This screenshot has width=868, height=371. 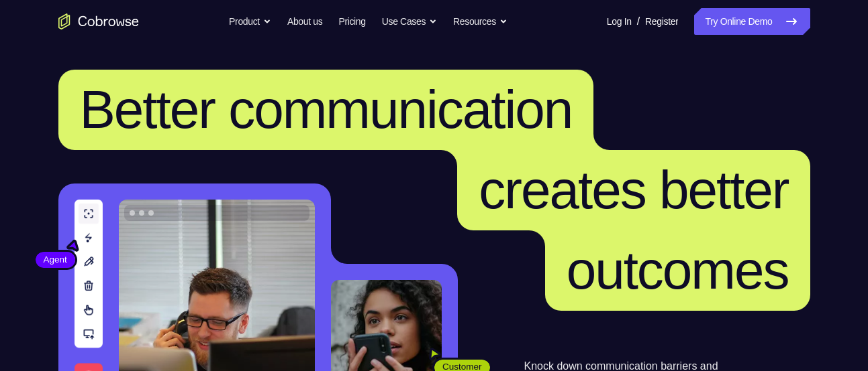 What do you see at coordinates (677, 270) in the screenshot?
I see `span: outcomes` at bounding box center [677, 270].